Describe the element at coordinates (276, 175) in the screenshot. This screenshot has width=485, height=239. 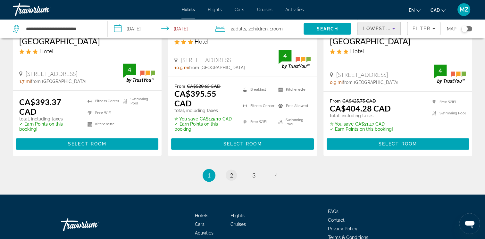
I see `span: 4` at that location.